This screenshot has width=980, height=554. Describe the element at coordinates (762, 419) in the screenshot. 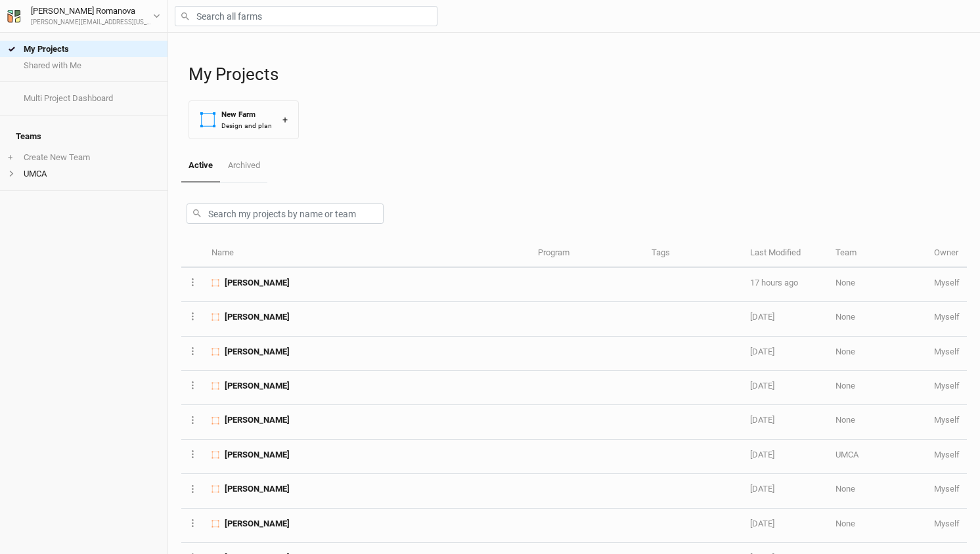

I see `span: Sep 23, 2025 1:51 PM` at that location.